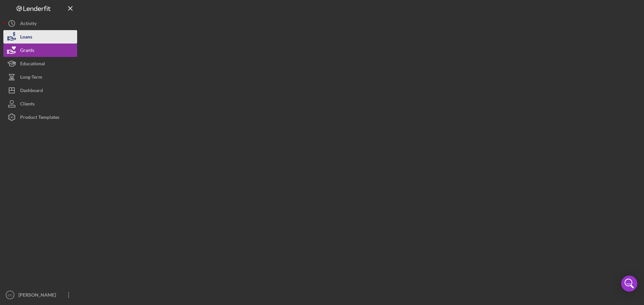 The image size is (644, 305). Describe the element at coordinates (33, 64) in the screenshot. I see `div: Educational` at that location.